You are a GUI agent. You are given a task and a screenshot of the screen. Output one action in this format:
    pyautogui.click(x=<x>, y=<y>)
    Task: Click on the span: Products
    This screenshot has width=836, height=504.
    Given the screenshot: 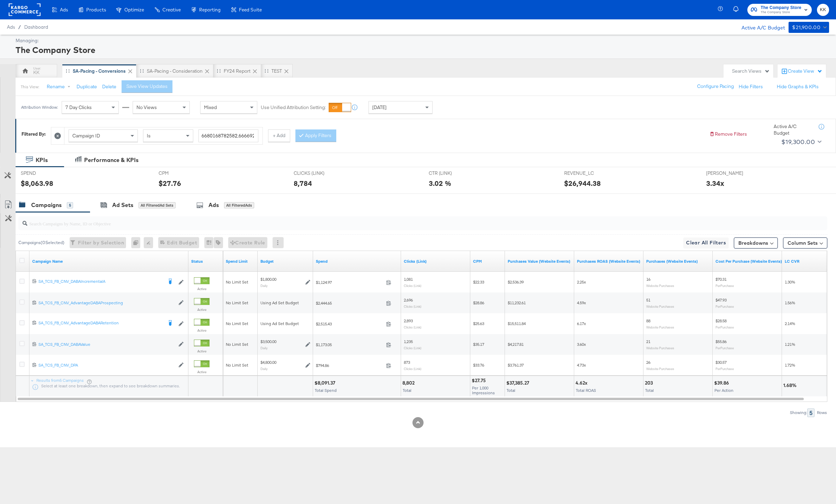 What is the action you would take?
    pyautogui.click(x=96, y=10)
    